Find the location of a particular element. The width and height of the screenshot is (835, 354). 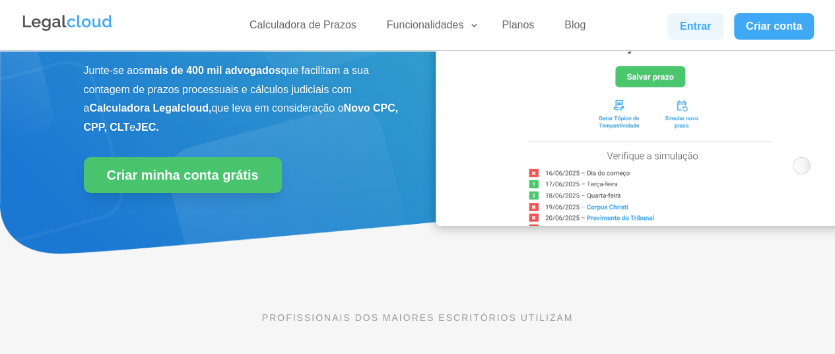

a: Calculadora de Prazos is located at coordinates (303, 28).